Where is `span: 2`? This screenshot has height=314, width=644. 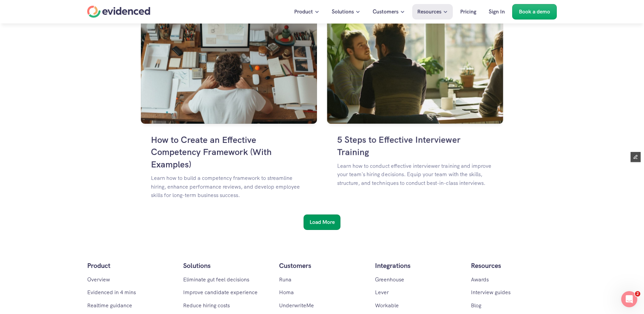 span: 2 is located at coordinates (638, 294).